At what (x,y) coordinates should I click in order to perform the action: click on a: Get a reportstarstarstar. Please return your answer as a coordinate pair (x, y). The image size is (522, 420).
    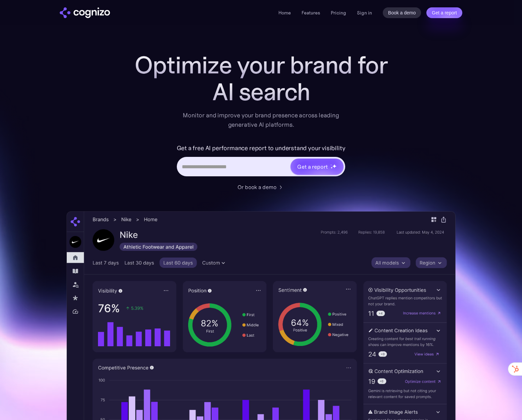
    Looking at the image, I should click on (317, 167).